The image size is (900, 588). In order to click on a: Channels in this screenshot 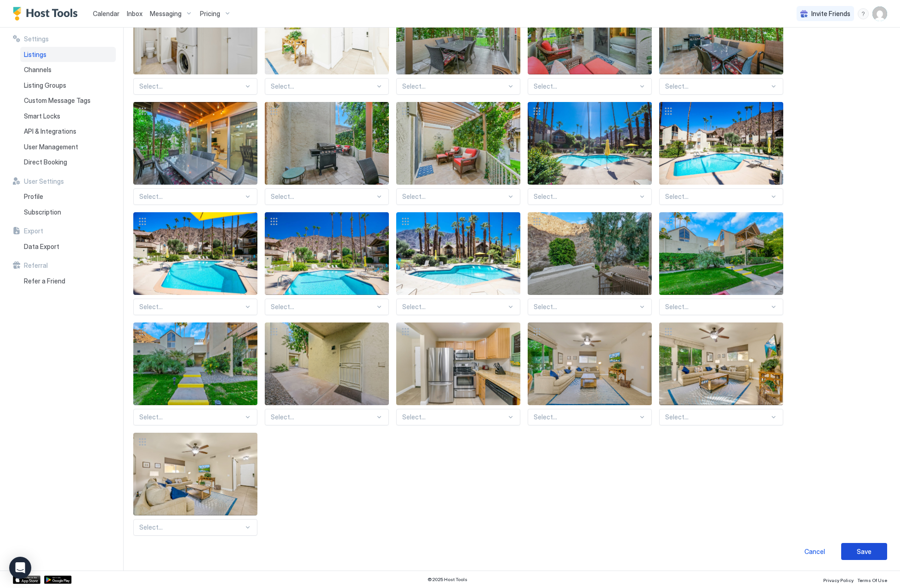, I will do `click(68, 70)`.